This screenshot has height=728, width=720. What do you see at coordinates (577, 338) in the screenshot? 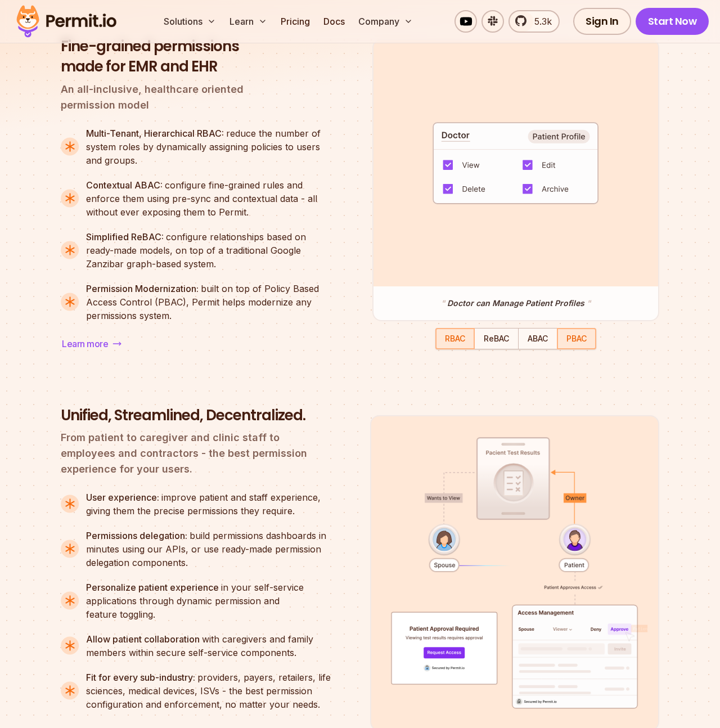
I see `span: PBAC` at bounding box center [577, 338].